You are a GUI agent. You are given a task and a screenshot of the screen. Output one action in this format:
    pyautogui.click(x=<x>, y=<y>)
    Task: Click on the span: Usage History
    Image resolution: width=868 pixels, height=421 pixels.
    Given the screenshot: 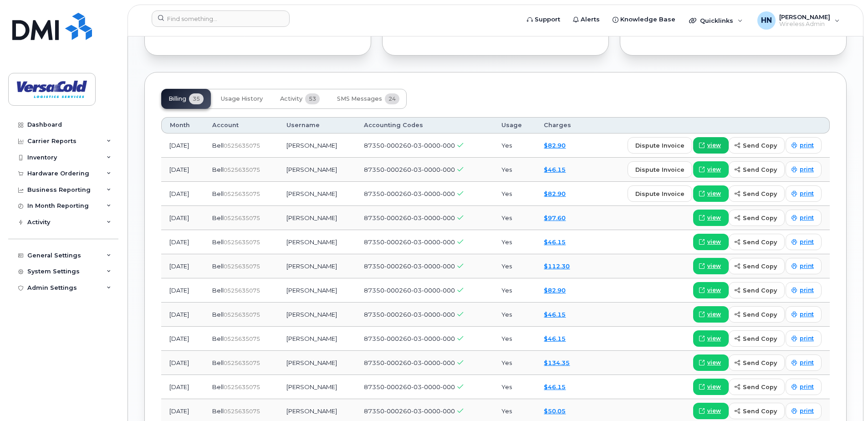 What is the action you would take?
    pyautogui.click(x=242, y=99)
    